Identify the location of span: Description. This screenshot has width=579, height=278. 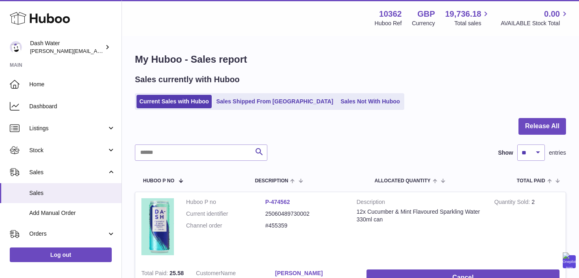
(271, 180).